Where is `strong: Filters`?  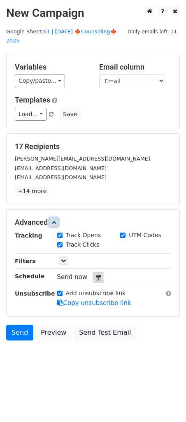
strong: Filters is located at coordinates (25, 261).